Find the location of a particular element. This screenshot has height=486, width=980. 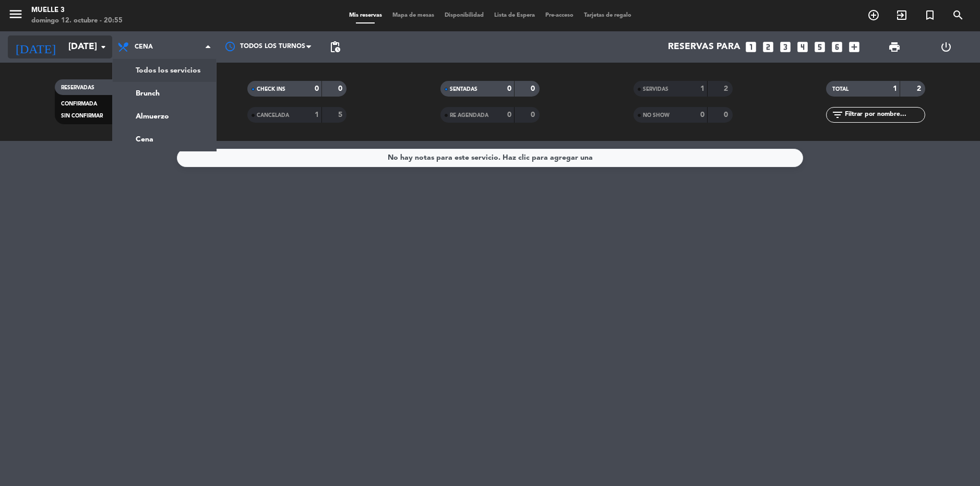

i: looks_5 is located at coordinates (819, 47).